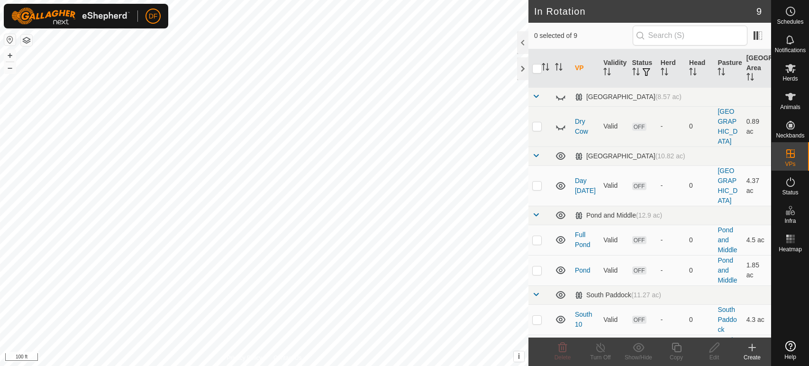 This screenshot has width=809, height=366. What do you see at coordinates (790, 249) in the screenshot?
I see `span: Heatmap` at bounding box center [790, 249].